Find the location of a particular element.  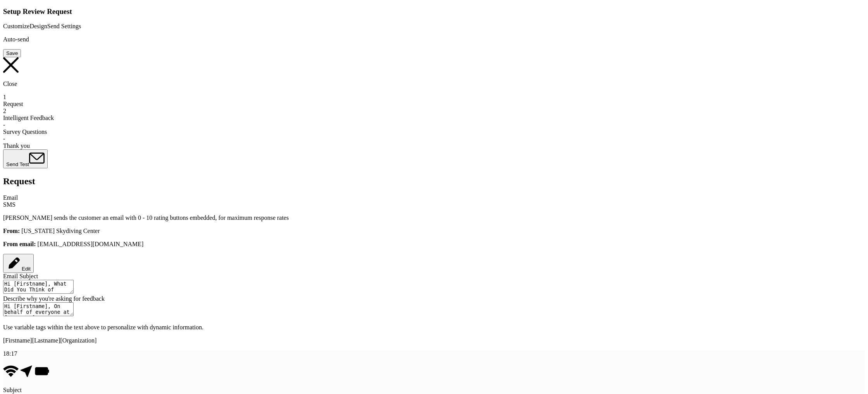

label: Email Subject is located at coordinates (20, 276).